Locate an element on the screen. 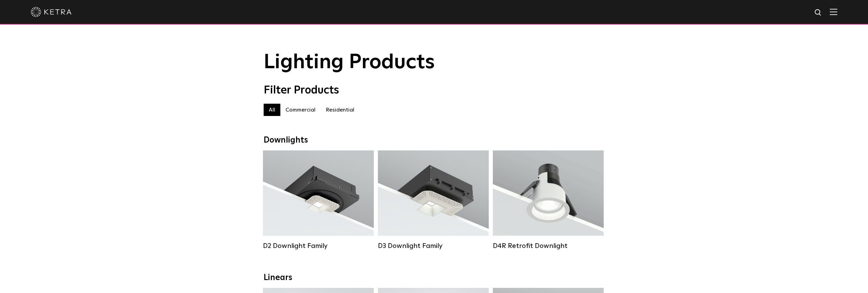  img: search icon is located at coordinates (818, 12).